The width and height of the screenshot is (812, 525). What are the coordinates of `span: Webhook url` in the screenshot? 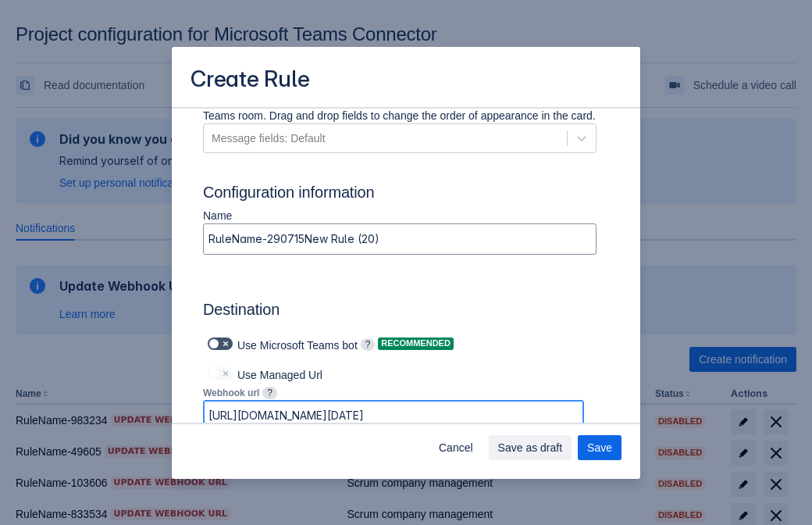 It's located at (231, 393).